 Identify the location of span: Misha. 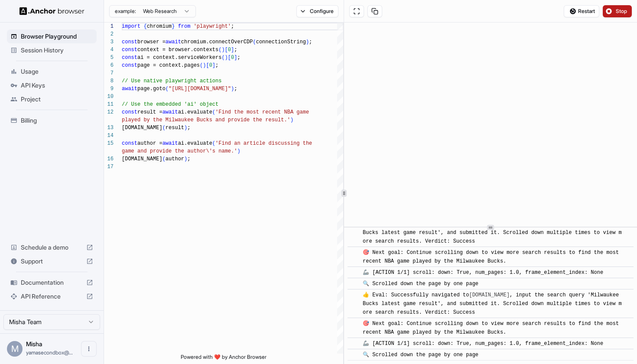
(34, 344).